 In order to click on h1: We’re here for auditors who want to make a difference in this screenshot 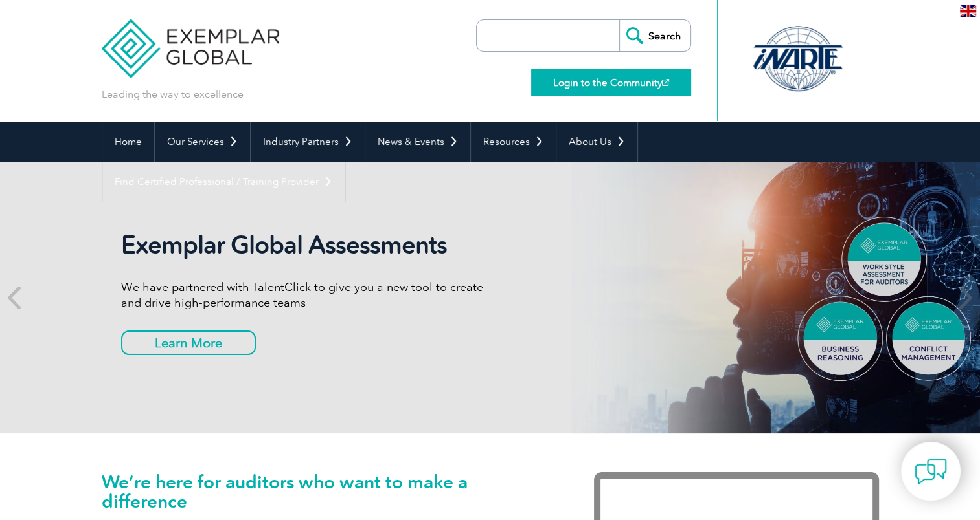, I will do `click(329, 492)`.